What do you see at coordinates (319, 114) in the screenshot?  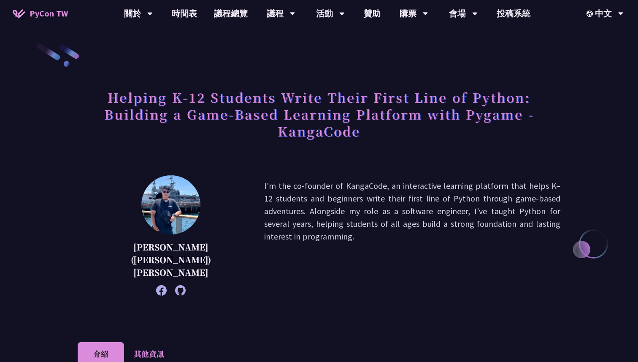 I see `h1: Helping K-12 Students Write Their First Line of Python: Building a Game-Based Learning Platform w...` at bounding box center [319, 114].